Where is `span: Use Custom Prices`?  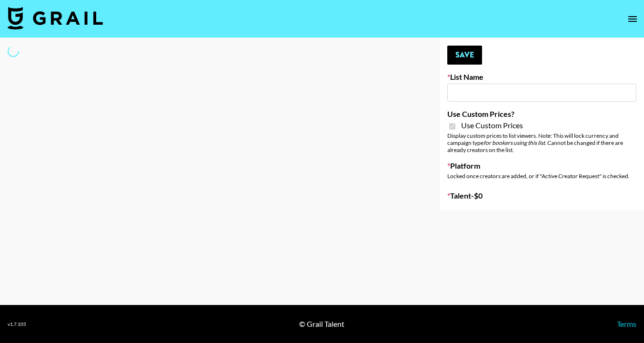
span: Use Custom Prices is located at coordinates (492, 125).